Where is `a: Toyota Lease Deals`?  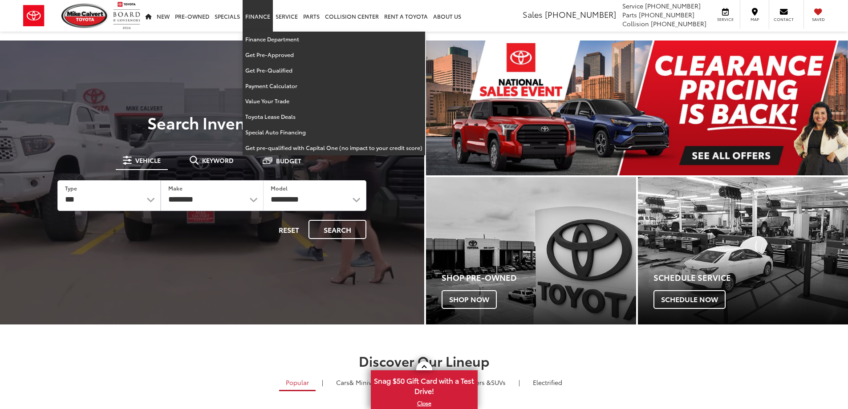 a: Toyota Lease Deals is located at coordinates (334, 117).